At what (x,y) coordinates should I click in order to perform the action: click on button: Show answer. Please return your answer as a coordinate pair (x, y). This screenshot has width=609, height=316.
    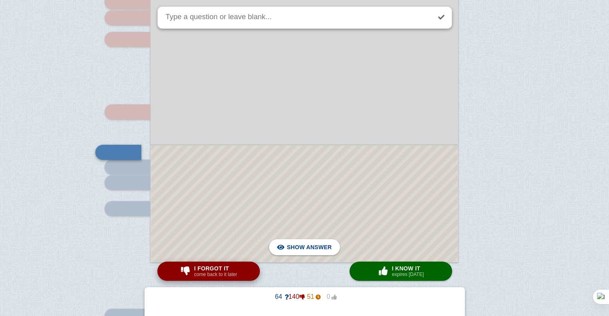
    Looking at the image, I should click on (304, 248).